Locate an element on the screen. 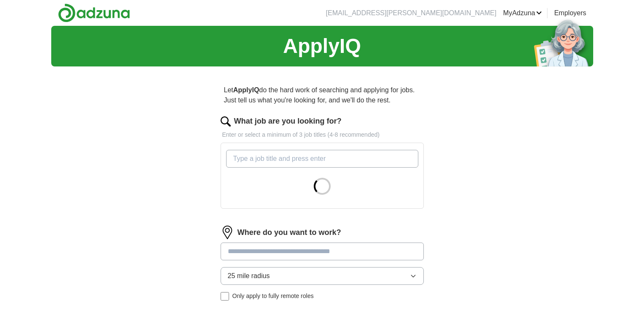  p: Let do the hard work of searching and applying for jobs. Just tell us what you're looking for, an... is located at coordinates (322, 95).